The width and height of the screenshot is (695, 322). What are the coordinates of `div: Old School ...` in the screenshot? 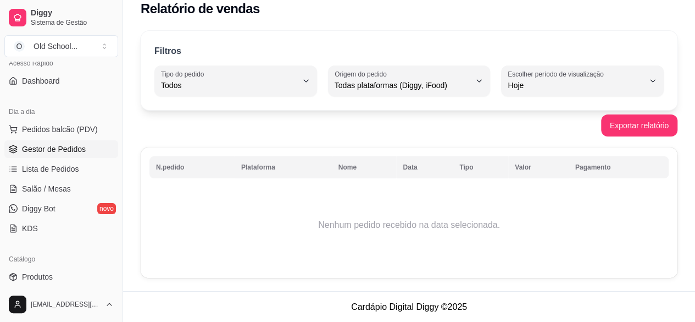 It's located at (56, 46).